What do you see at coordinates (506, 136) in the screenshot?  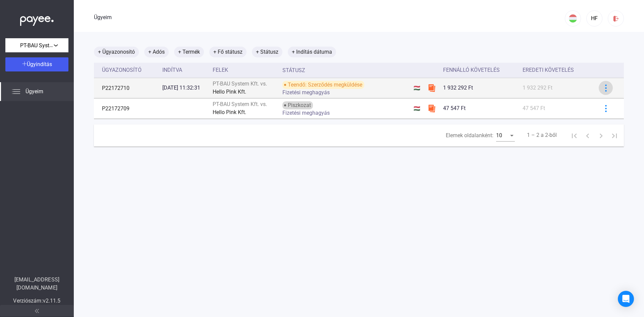 I see `mat-select: Elemek oldalanként:` at bounding box center [506, 136].